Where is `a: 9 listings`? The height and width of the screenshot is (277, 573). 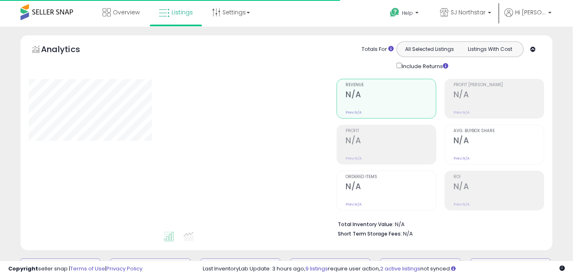 a: 9 listings is located at coordinates (317, 268).